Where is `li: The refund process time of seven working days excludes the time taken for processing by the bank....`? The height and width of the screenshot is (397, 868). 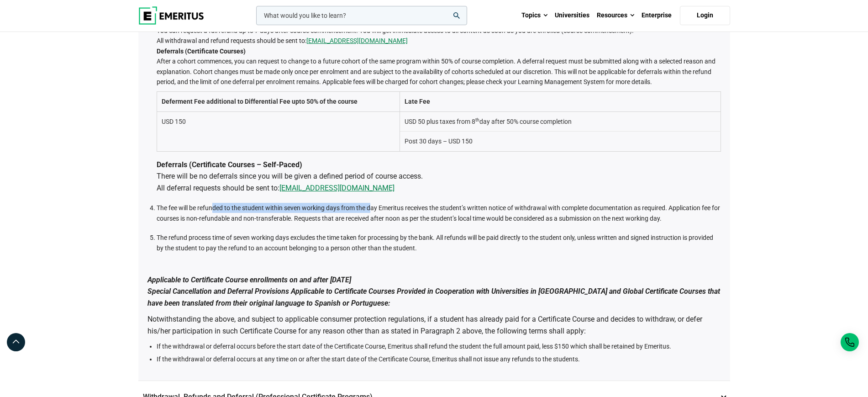 li: The refund process time of seven working days excludes the time taken for processing by the bank.... is located at coordinates (439, 243).